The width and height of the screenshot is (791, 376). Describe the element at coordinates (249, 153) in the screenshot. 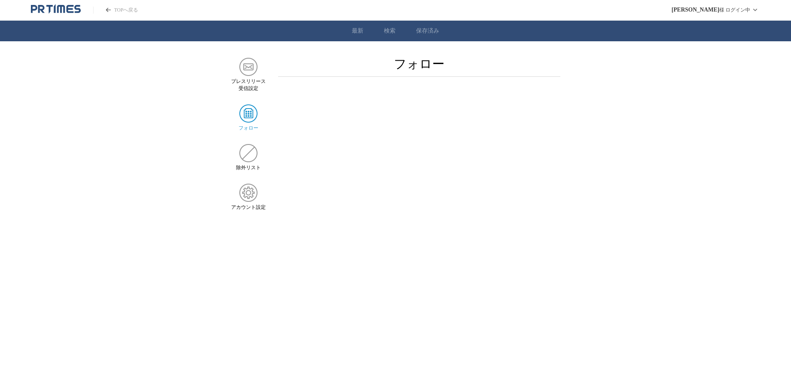

I see `img: 除外リスト` at that location.